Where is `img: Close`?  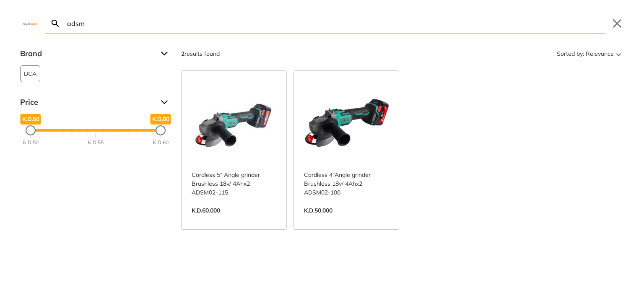
img: Close is located at coordinates (30, 23).